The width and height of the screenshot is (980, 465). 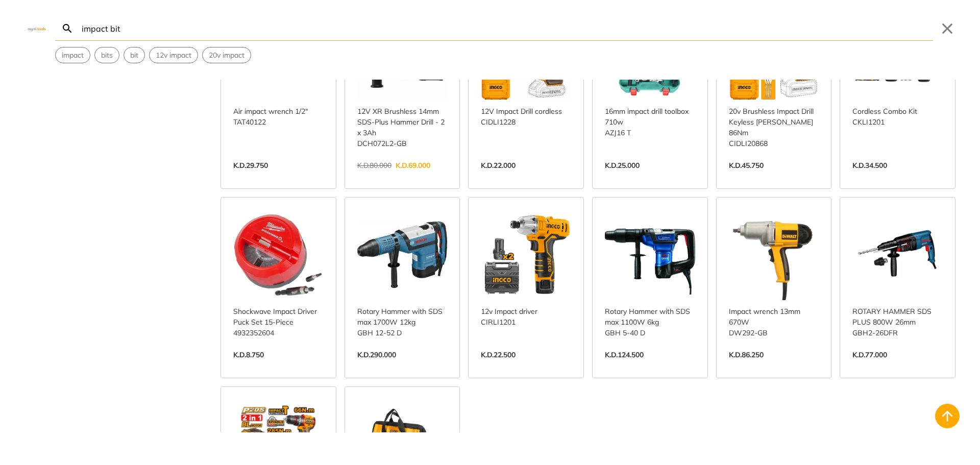 I want to click on span: impact, so click(x=72, y=55).